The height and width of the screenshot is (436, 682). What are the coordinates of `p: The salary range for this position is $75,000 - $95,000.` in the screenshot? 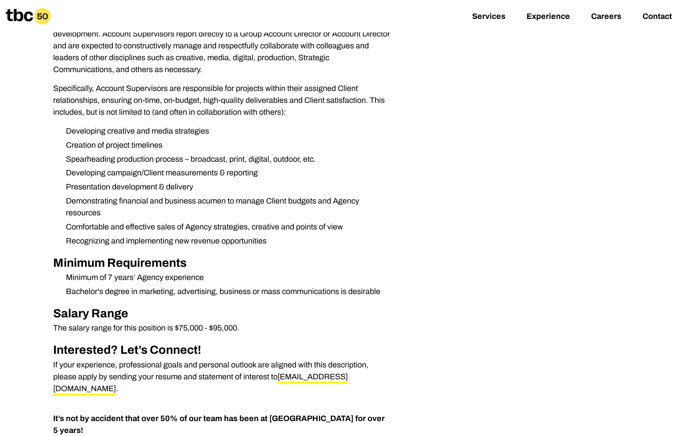 It's located at (222, 328).